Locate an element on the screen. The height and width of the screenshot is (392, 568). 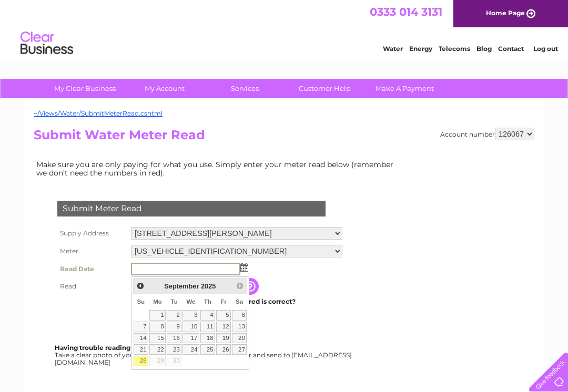
span: 0333 014 3131 is located at coordinates (406, 11).